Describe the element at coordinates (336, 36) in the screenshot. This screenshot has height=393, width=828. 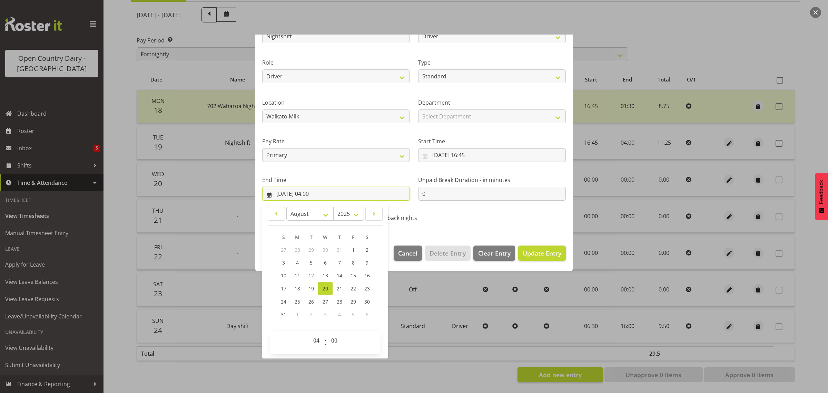
I see `input: Shift Name` at that location.